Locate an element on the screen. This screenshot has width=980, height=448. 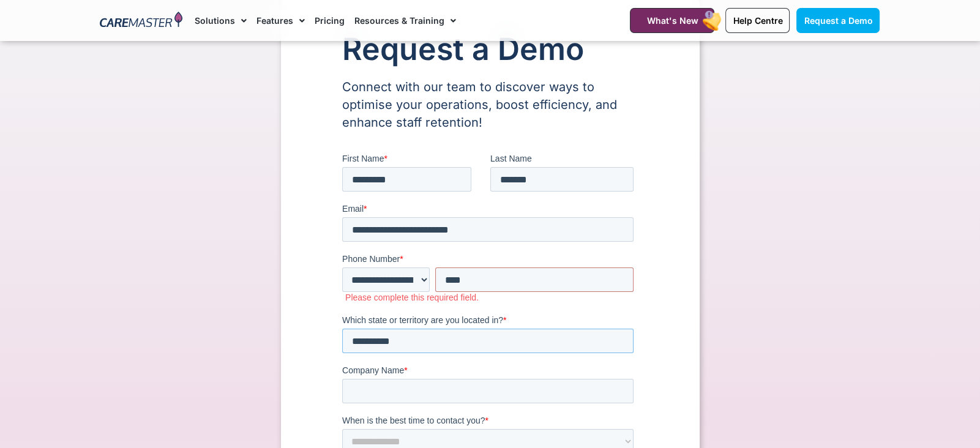
span: Last Name is located at coordinates (169, 6).